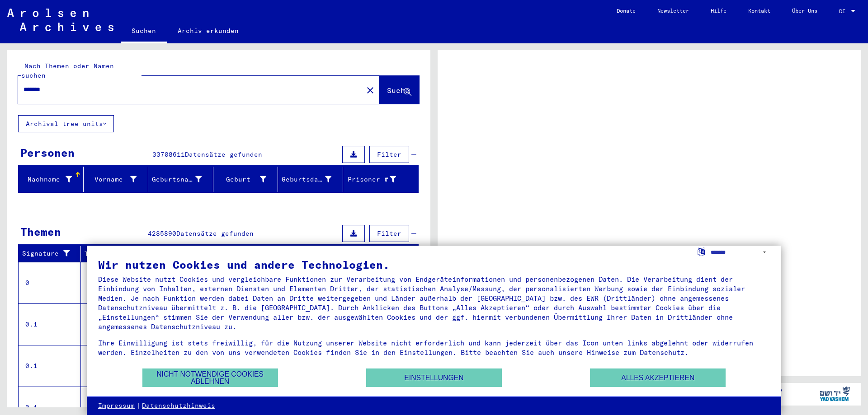 The height and width of the screenshot is (415, 868). I want to click on button: Clear, so click(370, 90).